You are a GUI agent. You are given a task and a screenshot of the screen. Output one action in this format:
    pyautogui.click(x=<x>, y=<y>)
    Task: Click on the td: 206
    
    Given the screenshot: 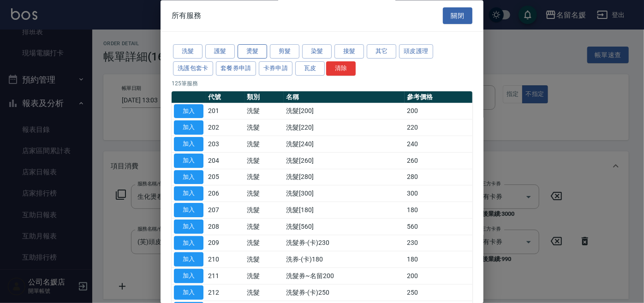 What is the action you would take?
    pyautogui.click(x=225, y=193)
    